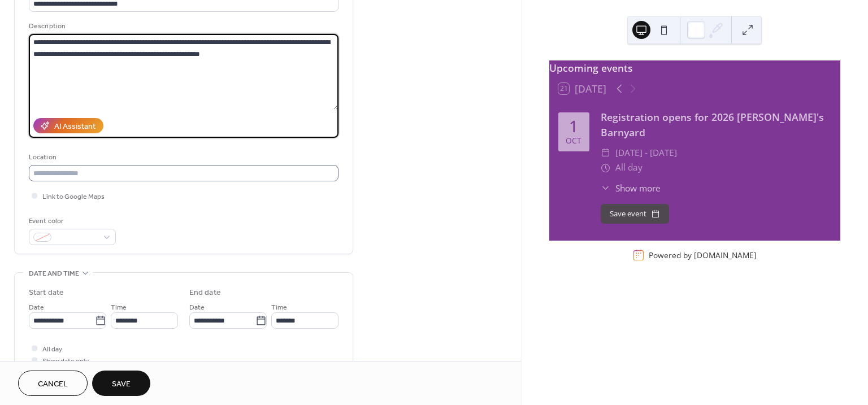 The width and height of the screenshot is (868, 405). What do you see at coordinates (182, 157) in the screenshot?
I see `div: Location` at bounding box center [182, 157].